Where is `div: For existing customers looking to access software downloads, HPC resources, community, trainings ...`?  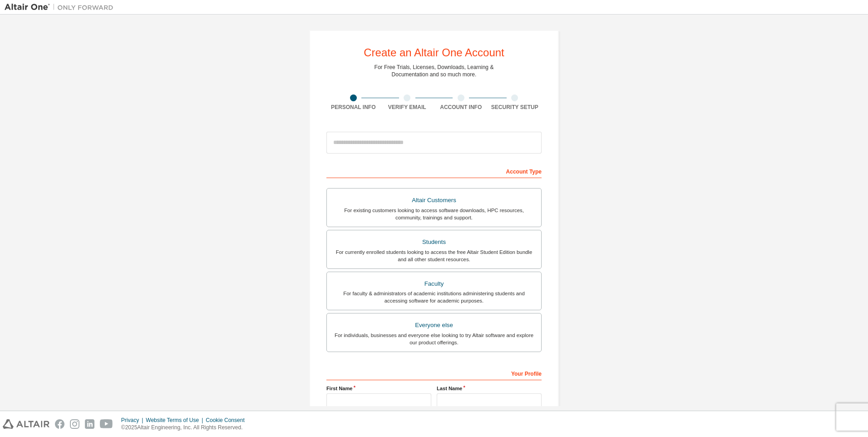 div: For existing customers looking to access software downloads, HPC resources, community, trainings ... is located at coordinates (434, 214).